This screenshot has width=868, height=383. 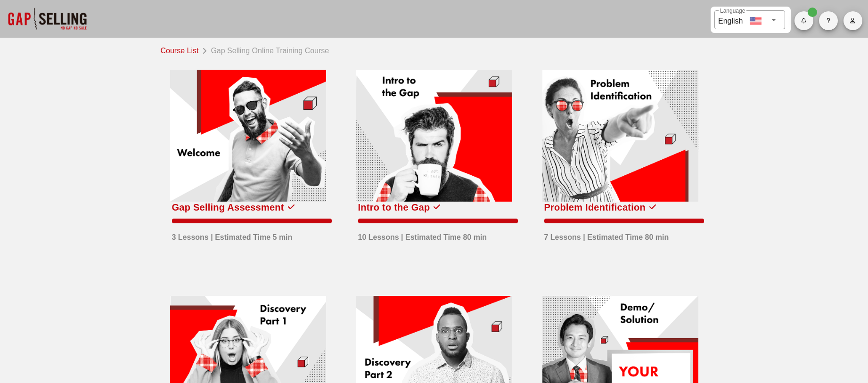 What do you see at coordinates (228, 207) in the screenshot?
I see `div: Gap Selling Assessment` at bounding box center [228, 207].